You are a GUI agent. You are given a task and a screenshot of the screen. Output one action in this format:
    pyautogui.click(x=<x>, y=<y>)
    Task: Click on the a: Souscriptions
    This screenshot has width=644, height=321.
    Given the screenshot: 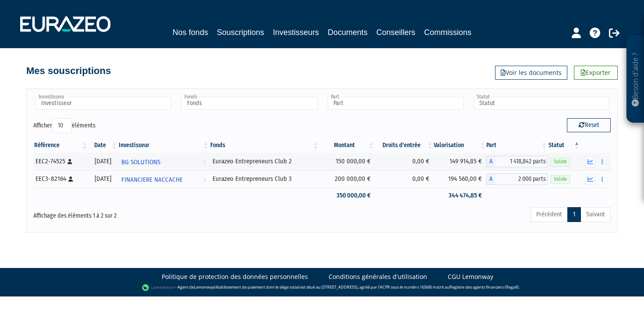 What is the action you would take?
    pyautogui.click(x=241, y=33)
    